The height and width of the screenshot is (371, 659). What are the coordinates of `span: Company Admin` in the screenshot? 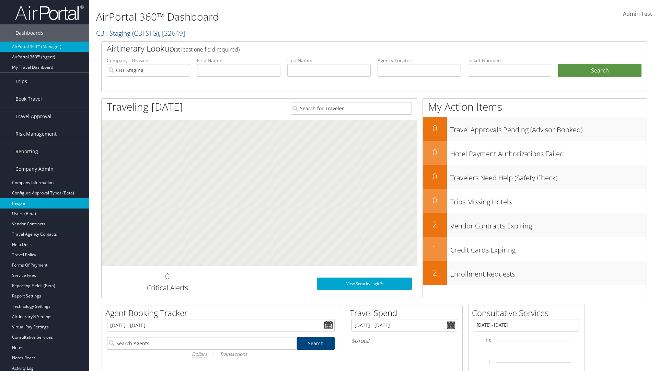 It's located at (34, 169).